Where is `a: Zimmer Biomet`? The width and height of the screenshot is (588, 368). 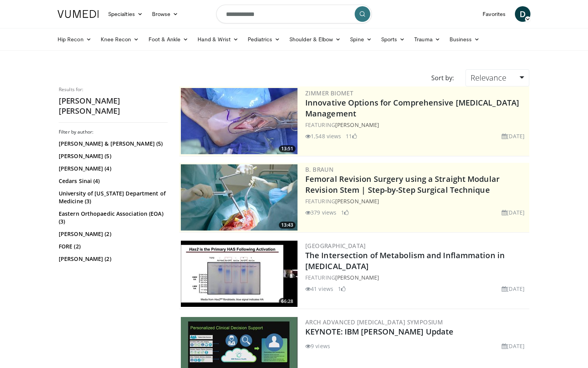 a: Zimmer Biomet is located at coordinates (328, 93).